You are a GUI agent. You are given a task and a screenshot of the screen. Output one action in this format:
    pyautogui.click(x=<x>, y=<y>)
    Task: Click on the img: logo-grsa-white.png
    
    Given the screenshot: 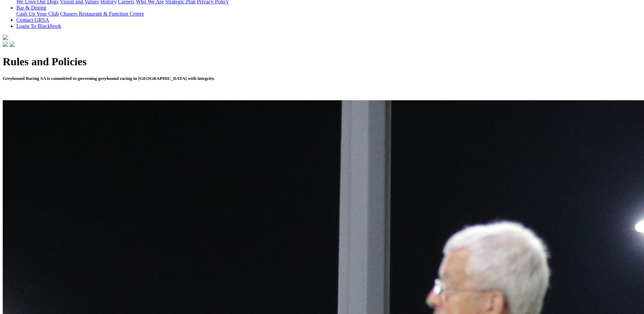 What is the action you would take?
    pyautogui.click(x=5, y=38)
    